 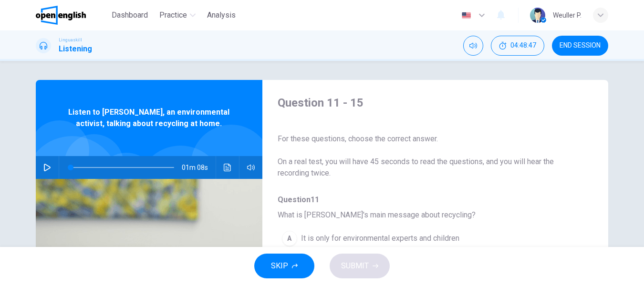 I want to click on span: Analysis, so click(x=221, y=15).